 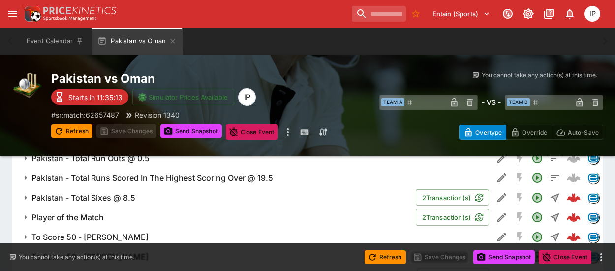 What do you see at coordinates (592, 14) in the screenshot?
I see `button: Isaac Plummer` at bounding box center [592, 14].